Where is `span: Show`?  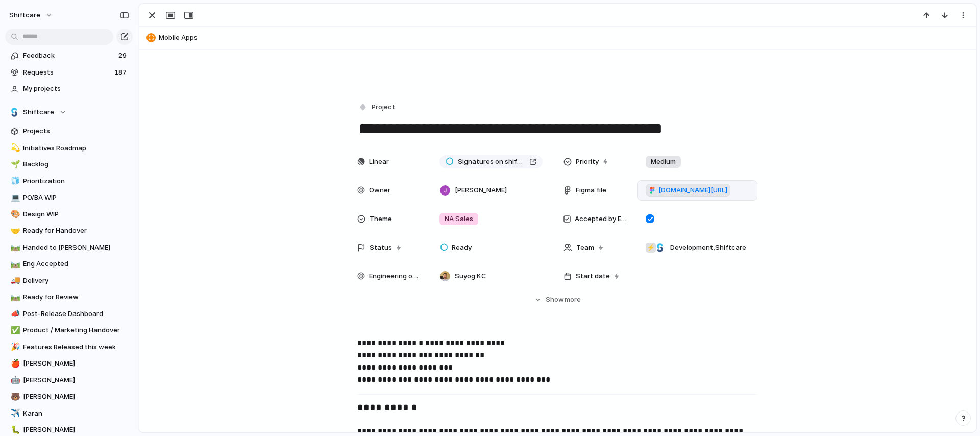
span: Show is located at coordinates (555, 300).